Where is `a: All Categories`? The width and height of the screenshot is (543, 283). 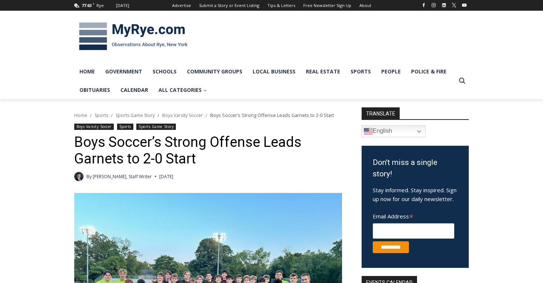 a: All Categories is located at coordinates (182, 90).